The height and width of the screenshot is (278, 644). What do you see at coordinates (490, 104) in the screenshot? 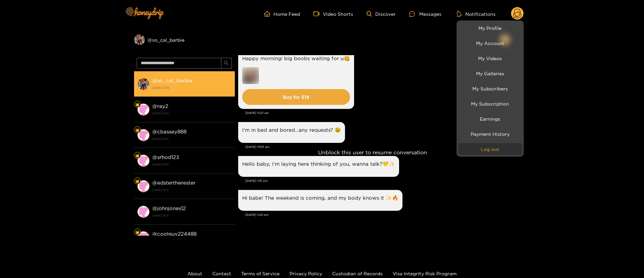
I see `a: My Subscription` at bounding box center [490, 104].